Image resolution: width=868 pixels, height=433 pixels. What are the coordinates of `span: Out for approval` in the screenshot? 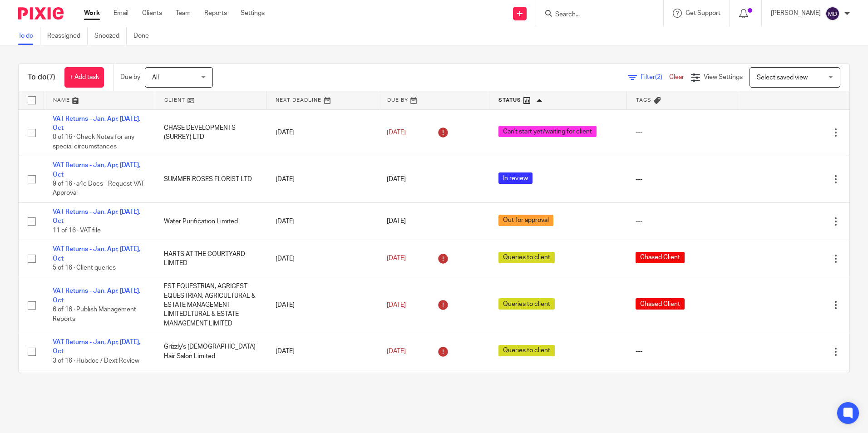 It's located at (526, 220).